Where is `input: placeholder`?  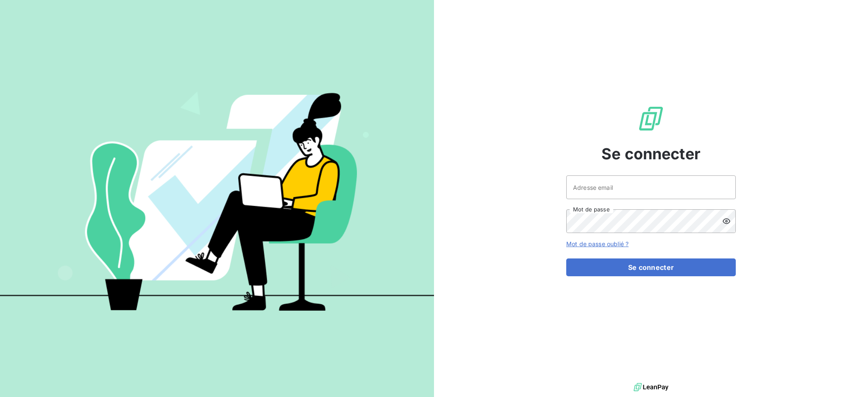 input: placeholder is located at coordinates (651, 187).